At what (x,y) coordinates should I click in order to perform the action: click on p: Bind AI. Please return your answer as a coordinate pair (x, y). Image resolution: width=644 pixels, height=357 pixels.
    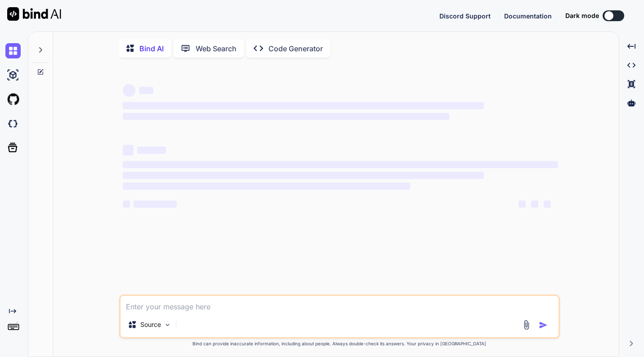
    Looking at the image, I should click on (152, 49).